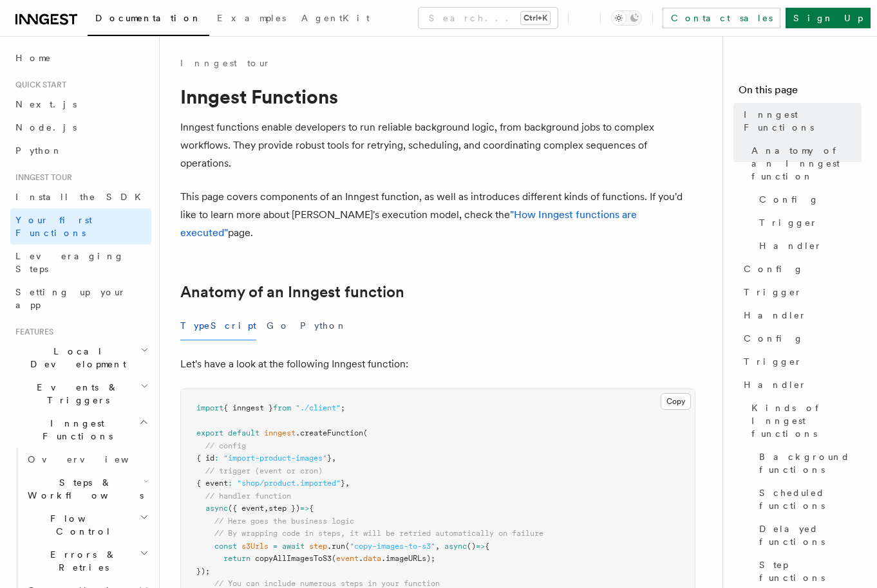 This screenshot has width=877, height=588. Describe the element at coordinates (39, 150) in the screenshot. I see `span: Python` at that location.